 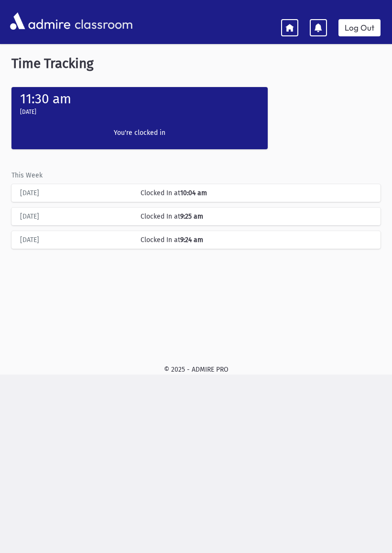 What do you see at coordinates (192, 240) in the screenshot?
I see `b: 9:24 am` at bounding box center [192, 240].